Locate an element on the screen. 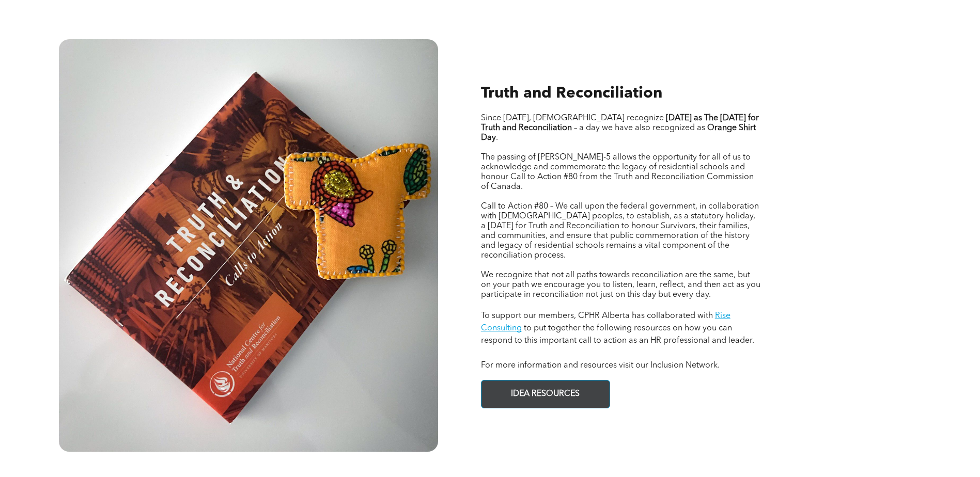 The height and width of the screenshot is (477, 980). span: For more information and resources visit our Inclusion Network. is located at coordinates (600, 365).